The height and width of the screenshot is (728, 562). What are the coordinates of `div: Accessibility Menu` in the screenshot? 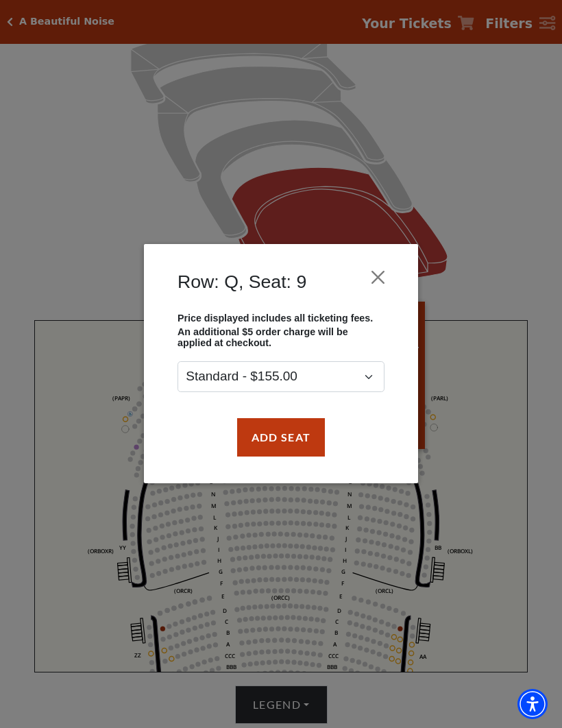 It's located at (533, 704).